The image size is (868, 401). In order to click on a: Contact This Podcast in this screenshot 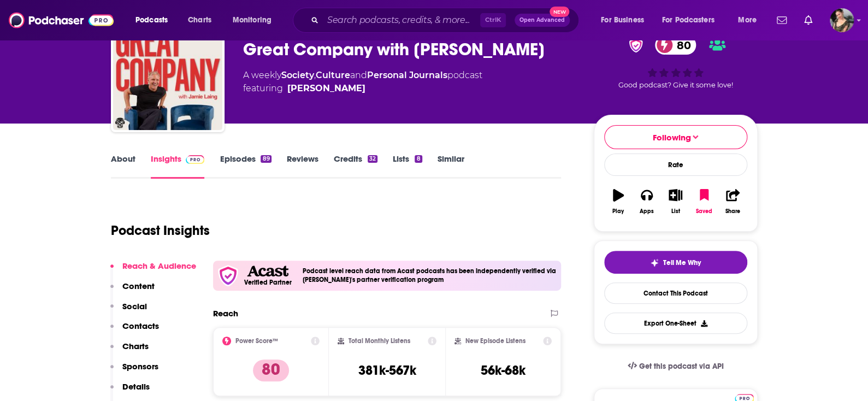, I will do `click(676, 293)`.